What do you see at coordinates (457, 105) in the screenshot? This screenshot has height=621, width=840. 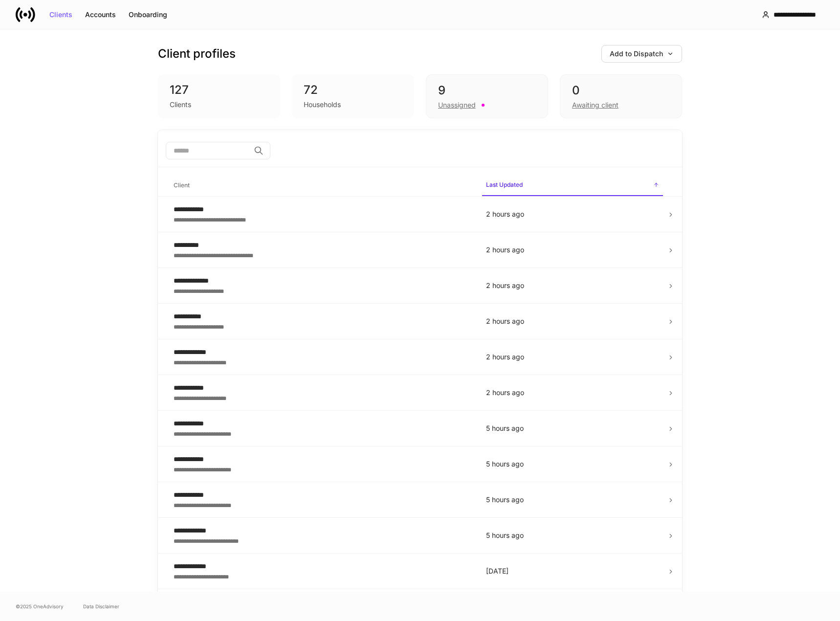 I see `div: Unassigned` at bounding box center [457, 105].